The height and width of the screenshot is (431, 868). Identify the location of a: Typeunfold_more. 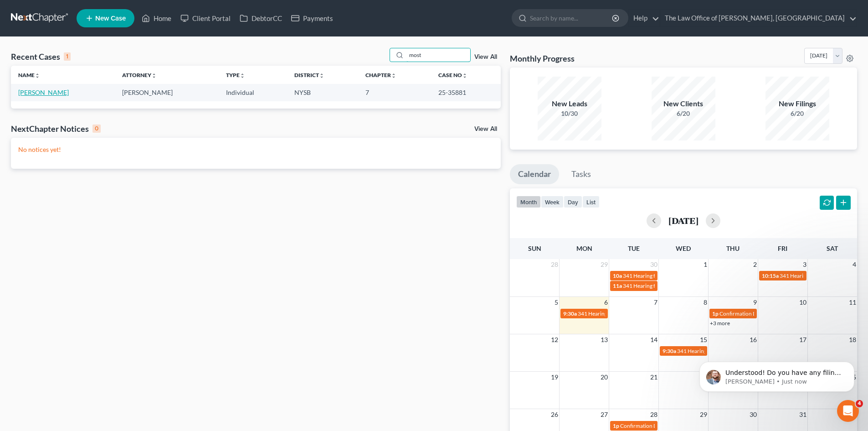
(235, 75).